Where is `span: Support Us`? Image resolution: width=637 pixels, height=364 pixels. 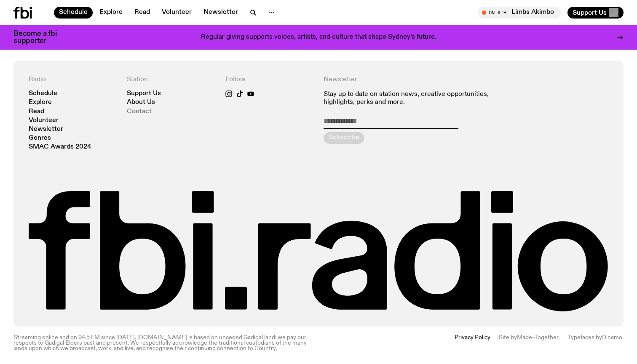 span: Support Us is located at coordinates (589, 13).